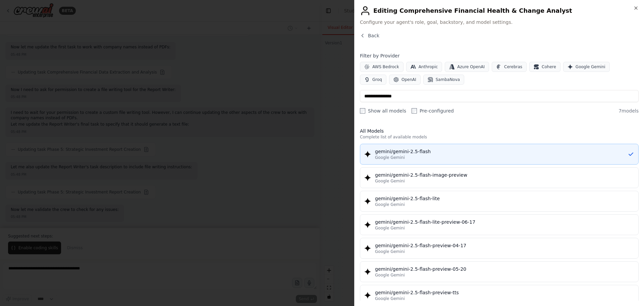  I want to click on button: gemini/gemini-2.5-flash-preview-04-17Google Gemini, so click(499, 248).